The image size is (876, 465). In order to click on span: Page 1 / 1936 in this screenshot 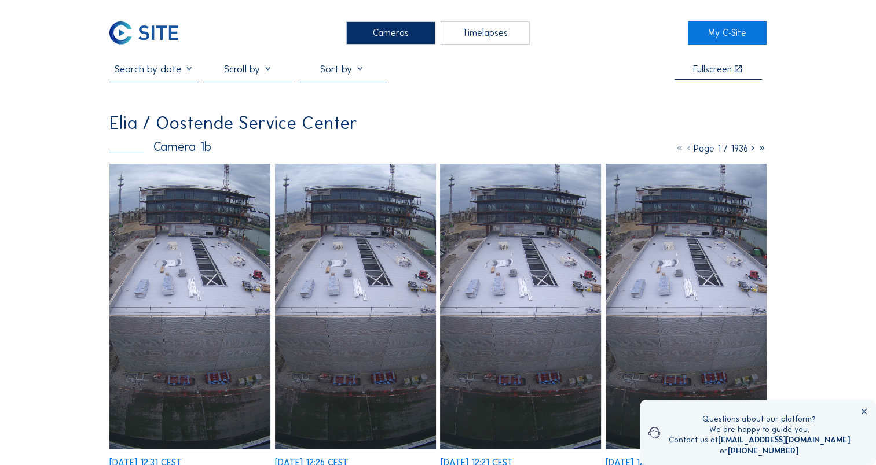, I will do `click(720, 148)`.